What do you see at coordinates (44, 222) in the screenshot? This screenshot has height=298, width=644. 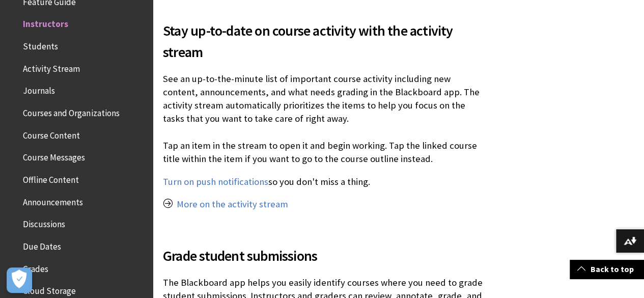 I see `span: Discussions` at bounding box center [44, 222].